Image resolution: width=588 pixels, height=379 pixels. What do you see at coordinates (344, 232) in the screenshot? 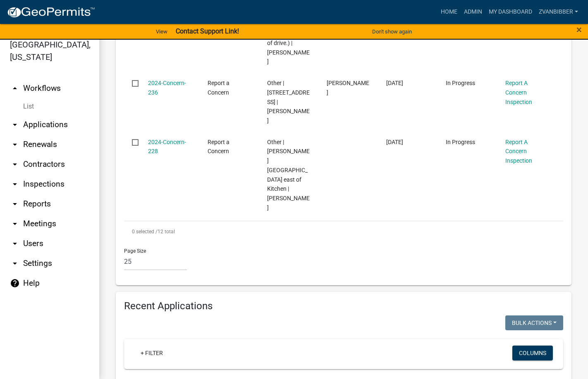
I see `div: 12 total` at bounding box center [344, 232].